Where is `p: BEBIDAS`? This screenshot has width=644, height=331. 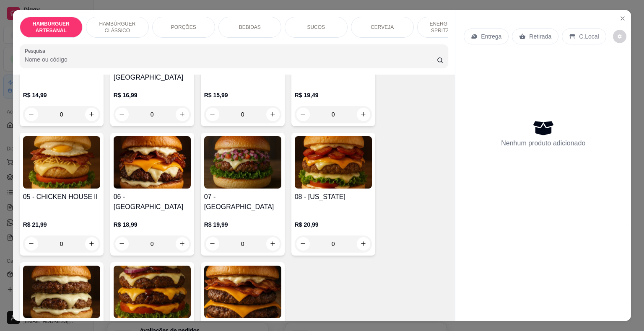 p: BEBIDAS is located at coordinates (250, 27).